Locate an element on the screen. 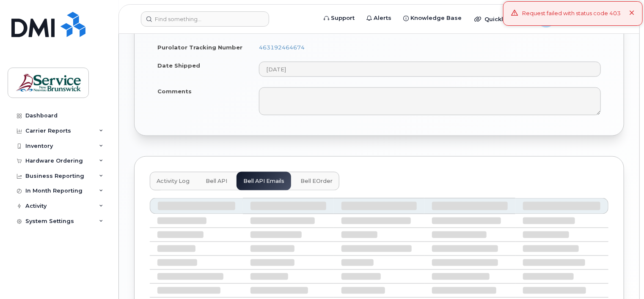 The width and height of the screenshot is (644, 299). a: Support is located at coordinates (339, 18).